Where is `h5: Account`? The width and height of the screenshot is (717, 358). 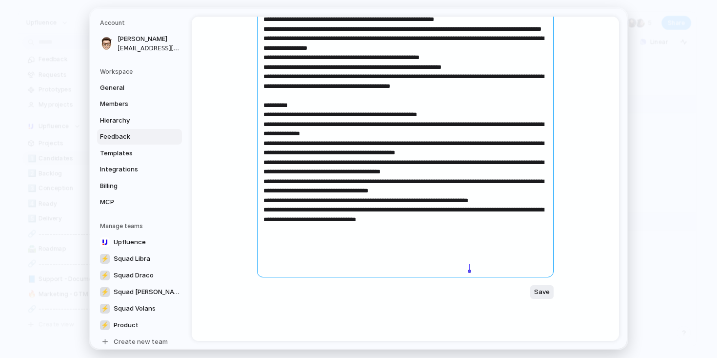 h5: Account is located at coordinates (141, 23).